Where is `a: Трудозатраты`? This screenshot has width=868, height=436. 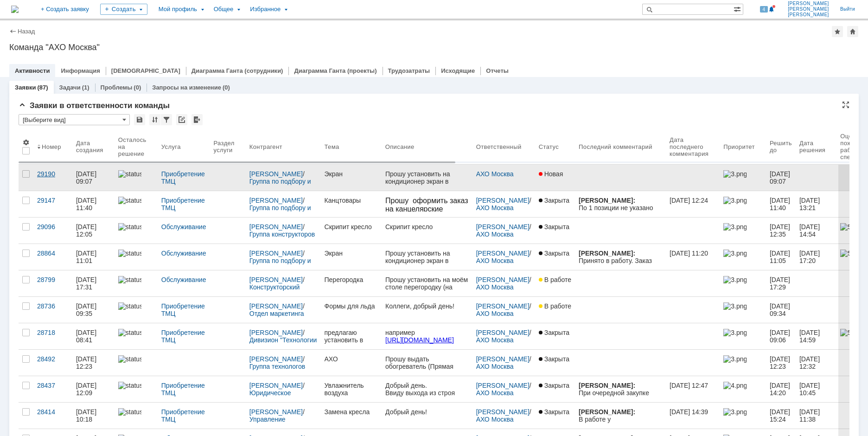 a: Трудозатраты is located at coordinates (409, 71).